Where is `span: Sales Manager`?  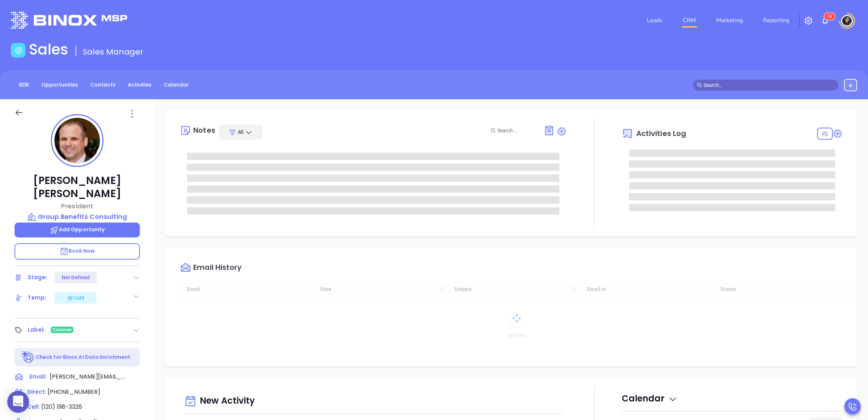
span: Sales Manager is located at coordinates (113, 51).